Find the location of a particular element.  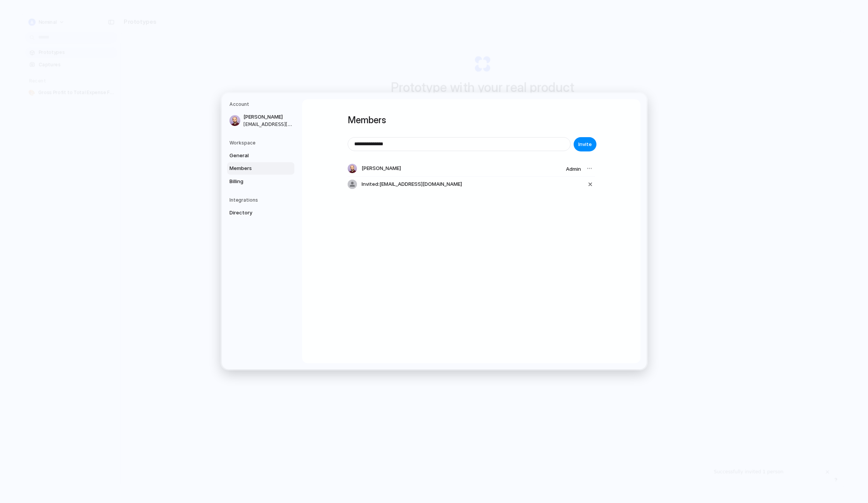

span: Invite is located at coordinates (585, 144).